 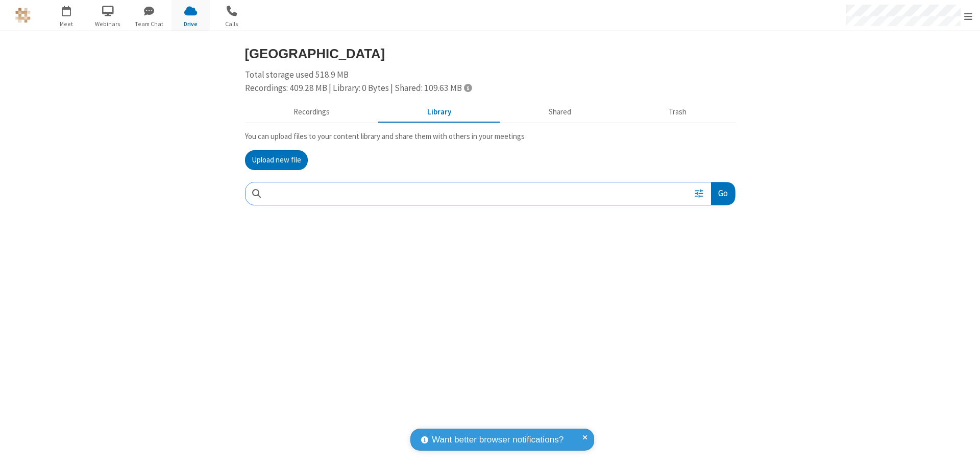 What do you see at coordinates (468, 87) in the screenshot?
I see `span: Totals displayed include files that have been moved to the trash.` at bounding box center [468, 87].